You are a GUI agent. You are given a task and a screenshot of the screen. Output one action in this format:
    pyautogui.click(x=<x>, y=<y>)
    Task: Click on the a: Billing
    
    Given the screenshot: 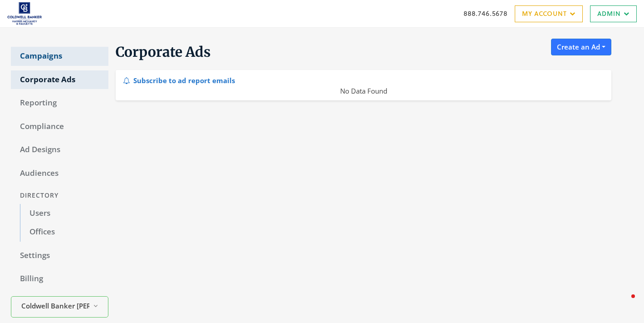 What is the action you would take?
    pyautogui.click(x=60, y=279)
    